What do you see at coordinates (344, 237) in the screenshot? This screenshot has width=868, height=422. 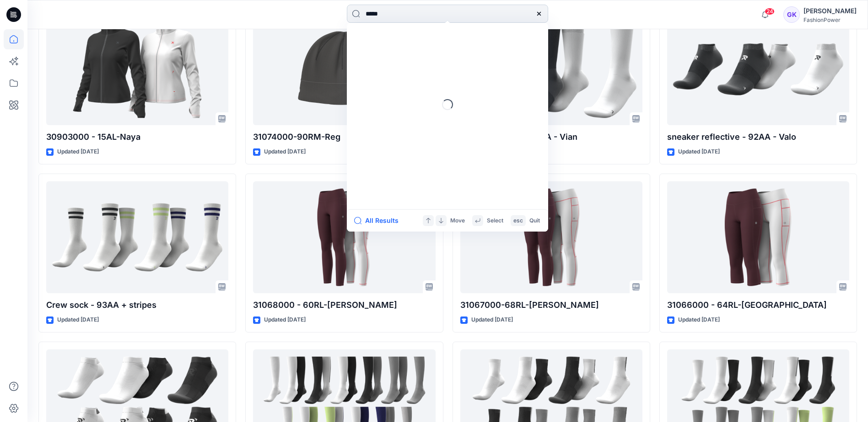 I see `a: 31068000 - 60RL-Ravon` at bounding box center [344, 237].